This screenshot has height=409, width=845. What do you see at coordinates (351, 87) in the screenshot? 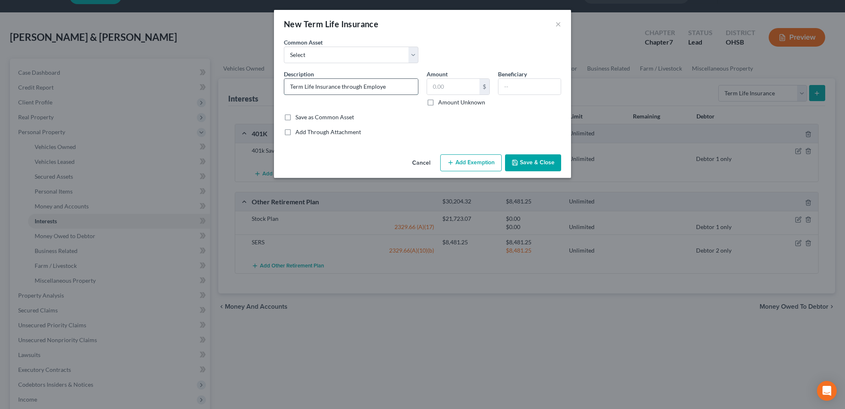
I see `input: Describe...` at bounding box center [351, 87].